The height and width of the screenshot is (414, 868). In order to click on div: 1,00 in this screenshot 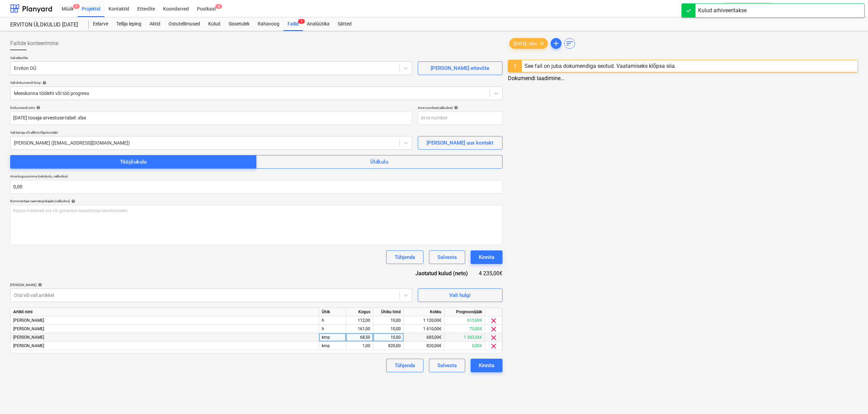, I will do `click(359, 346)`.